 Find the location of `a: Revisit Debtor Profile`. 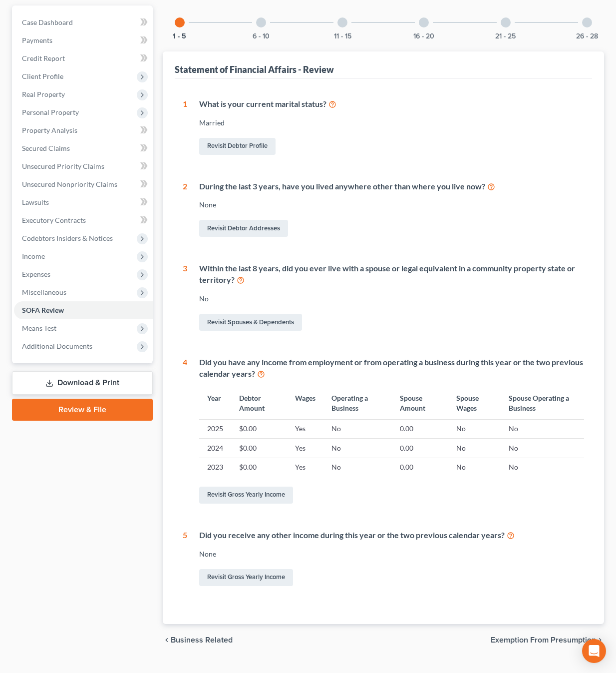

a: Revisit Debtor Profile is located at coordinates (237, 147).